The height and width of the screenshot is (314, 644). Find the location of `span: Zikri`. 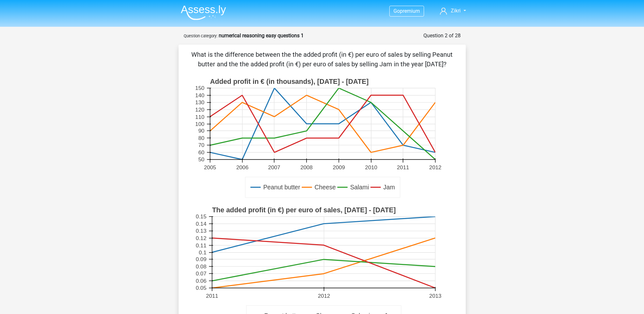

span: Zikri is located at coordinates (455, 10).